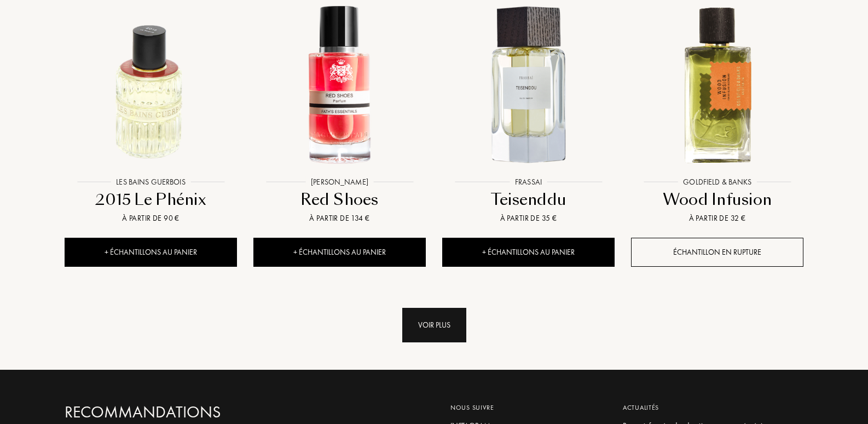  What do you see at coordinates (528, 408) in the screenshot?
I see `div: Nous suivre` at bounding box center [528, 408].